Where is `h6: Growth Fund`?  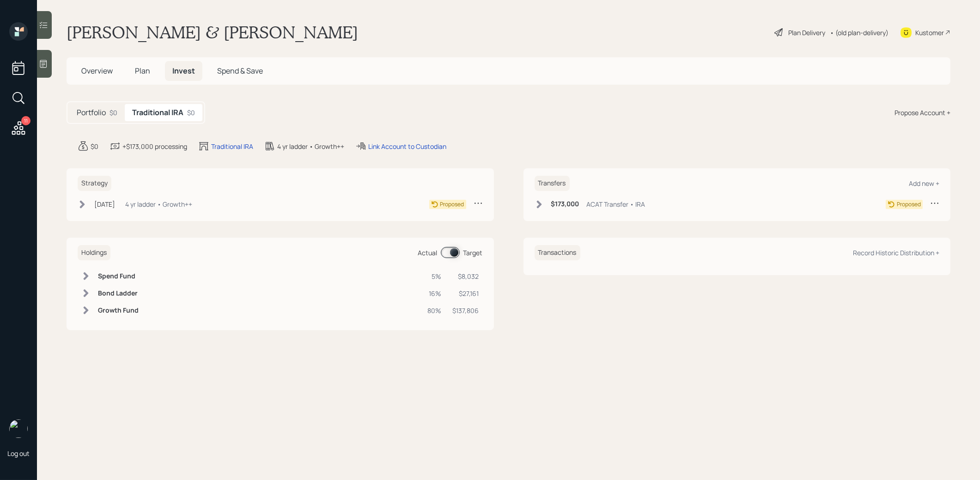 h6: Growth Fund is located at coordinates (118, 310).